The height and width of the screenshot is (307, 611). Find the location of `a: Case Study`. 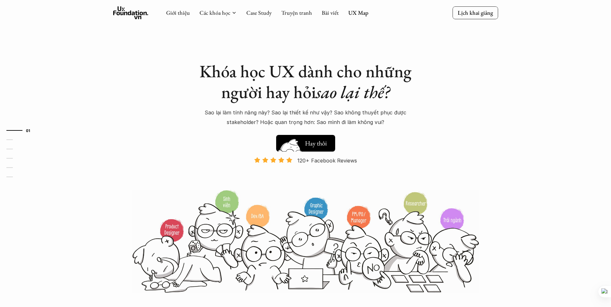

a: Case Study is located at coordinates (259, 13).